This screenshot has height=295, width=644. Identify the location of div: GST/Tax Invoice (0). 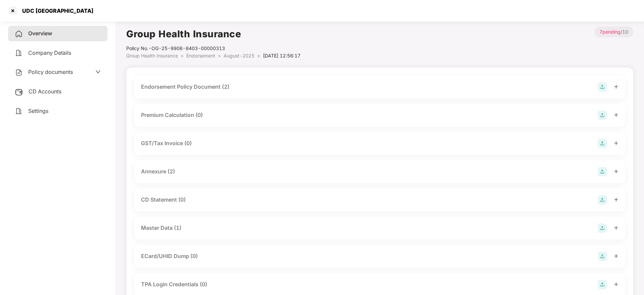
(166, 143).